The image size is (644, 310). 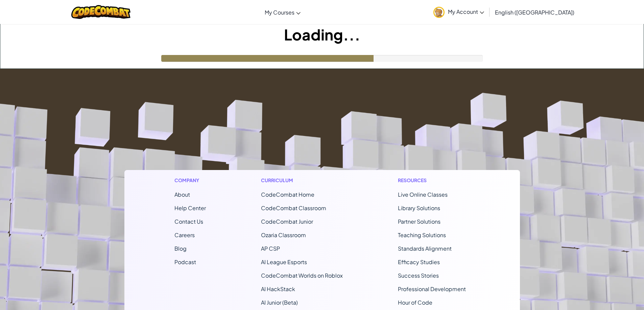 What do you see at coordinates (190, 208) in the screenshot?
I see `a: Help Center` at bounding box center [190, 208].